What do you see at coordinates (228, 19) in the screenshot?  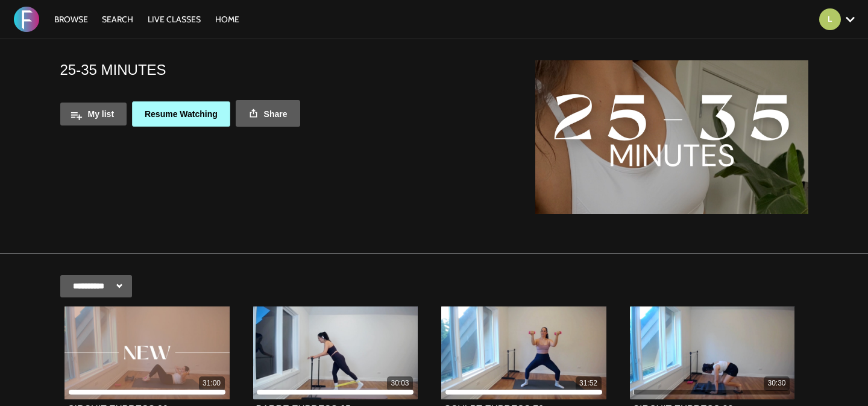 I see `a: HOME` at bounding box center [228, 19].